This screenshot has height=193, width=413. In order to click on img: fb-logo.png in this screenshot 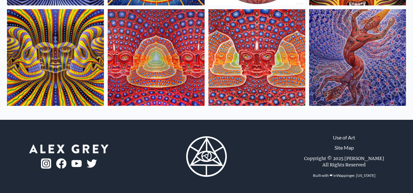, I will do `click(61, 164)`.